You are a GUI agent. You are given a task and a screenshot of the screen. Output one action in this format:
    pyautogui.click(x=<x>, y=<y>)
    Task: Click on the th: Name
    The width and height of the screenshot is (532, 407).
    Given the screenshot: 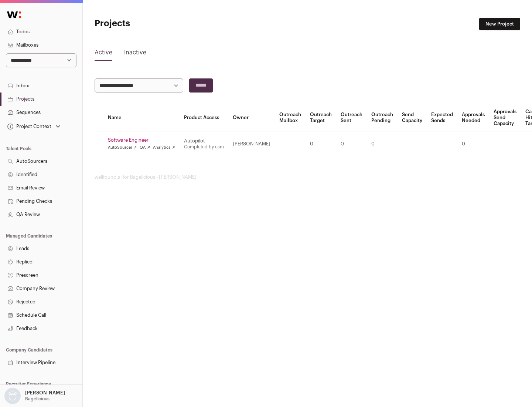 What is the action you would take?
    pyautogui.click(x=141, y=118)
    